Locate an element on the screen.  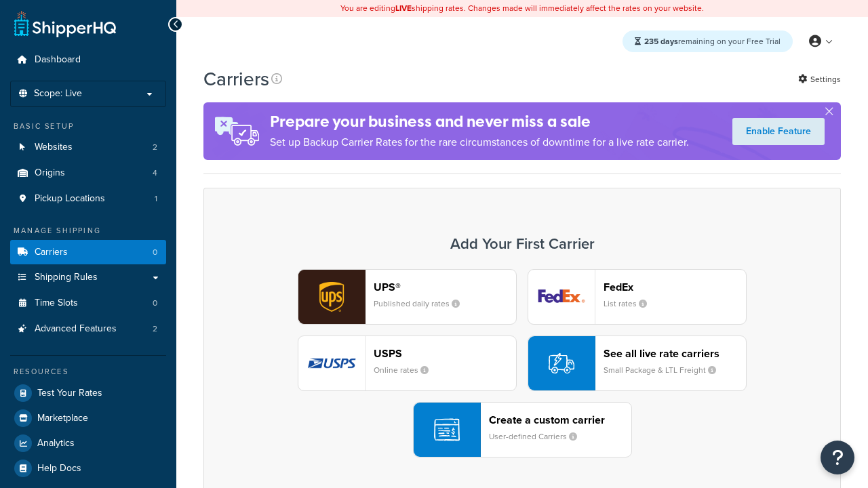
span: Help Docs is located at coordinates (59, 468).